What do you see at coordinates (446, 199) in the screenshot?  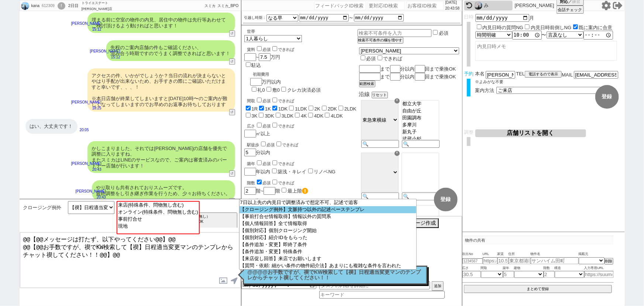 I see `button: 登録` at bounding box center [446, 199].